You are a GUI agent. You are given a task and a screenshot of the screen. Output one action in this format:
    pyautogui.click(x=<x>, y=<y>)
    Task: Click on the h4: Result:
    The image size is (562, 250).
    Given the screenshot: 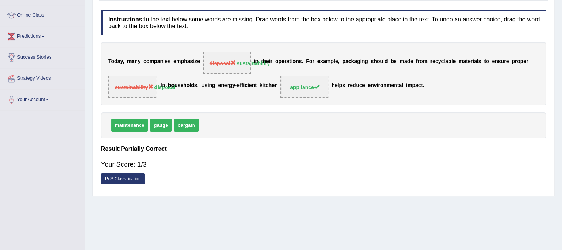 What is the action you would take?
    pyautogui.click(x=323, y=149)
    